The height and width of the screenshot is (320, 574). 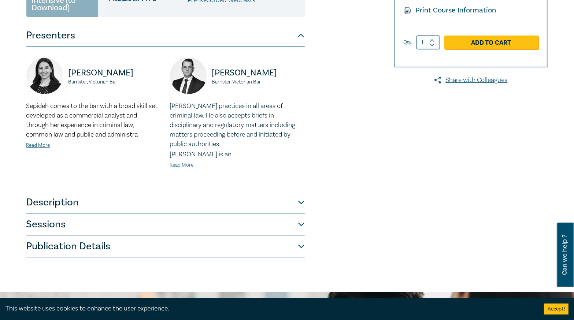 What do you see at coordinates (166, 203) in the screenshot?
I see `button: Description` at bounding box center [166, 203].